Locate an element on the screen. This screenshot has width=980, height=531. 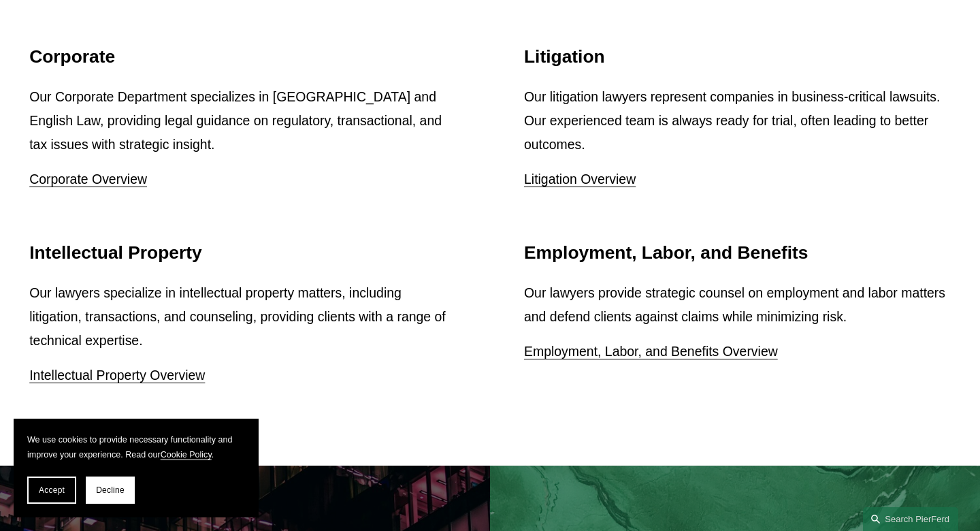
p: Our lawyers provide strategic counsel on employment and labor matters and defend clients against ... is located at coordinates (737, 305).